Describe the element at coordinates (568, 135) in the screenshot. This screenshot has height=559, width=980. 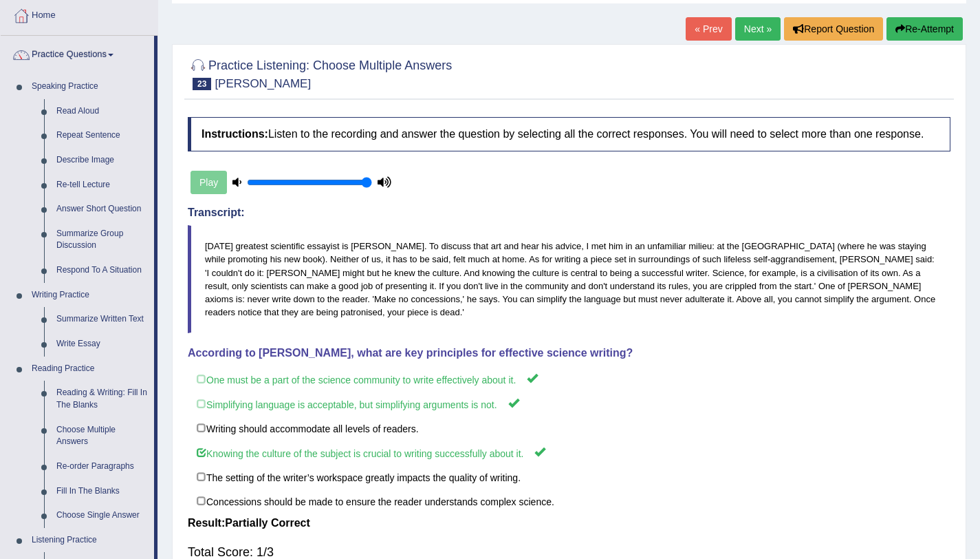
I see `h4: Listen to the recording and answer the question by selecting all the correct responses. You will ...` at that location.